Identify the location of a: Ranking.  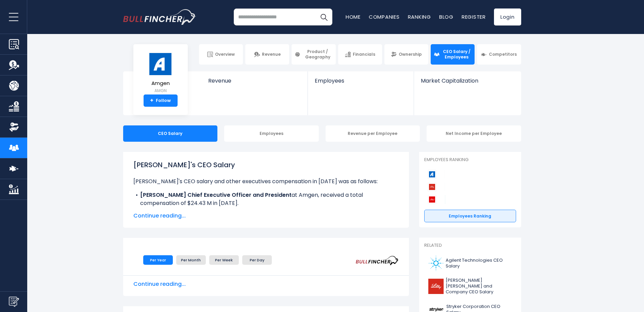
(419, 17).